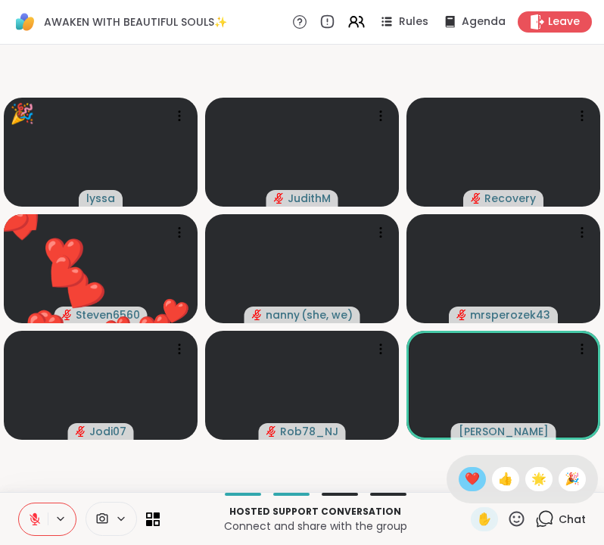  I want to click on span: nanny, so click(282, 315).